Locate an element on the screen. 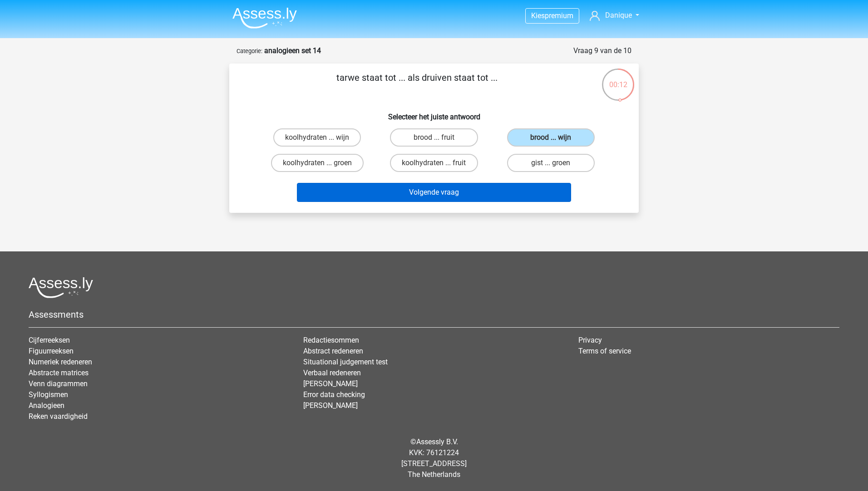 This screenshot has height=491, width=868. a: Cijferreeksen is located at coordinates (49, 339).